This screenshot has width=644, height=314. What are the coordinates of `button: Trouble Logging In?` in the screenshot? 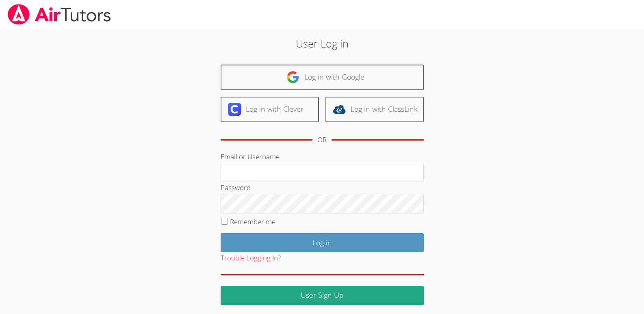 It's located at (250, 258).